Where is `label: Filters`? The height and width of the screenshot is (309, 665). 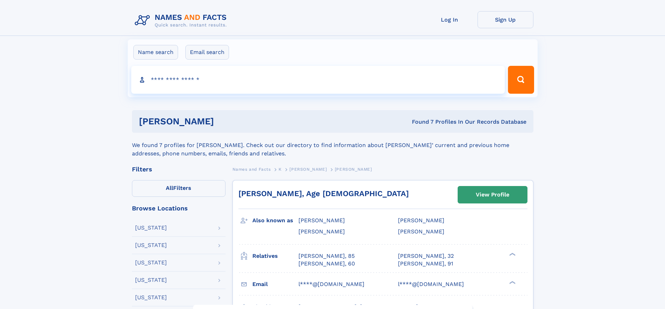 label: Filters is located at coordinates (179, 189).